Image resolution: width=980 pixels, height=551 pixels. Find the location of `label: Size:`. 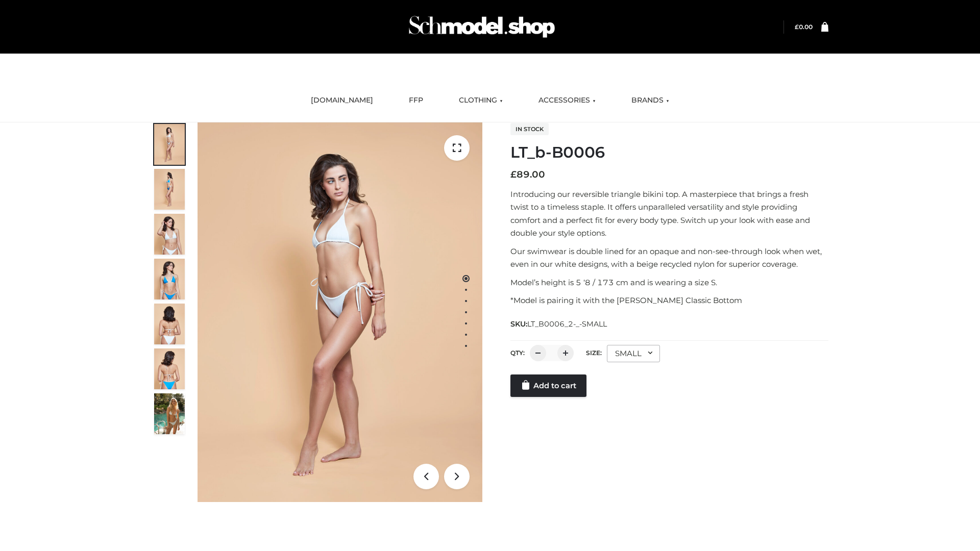

label: Size: is located at coordinates (594, 353).